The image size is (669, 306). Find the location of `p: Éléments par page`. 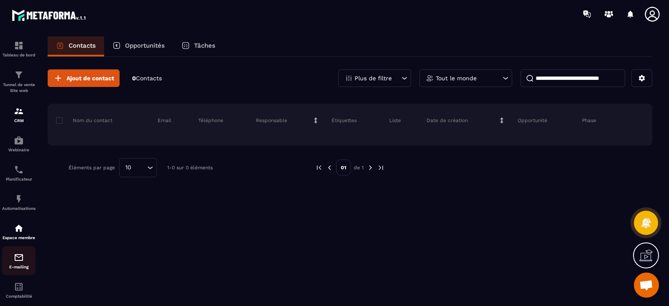

p: Éléments par page is located at coordinates (92, 168).